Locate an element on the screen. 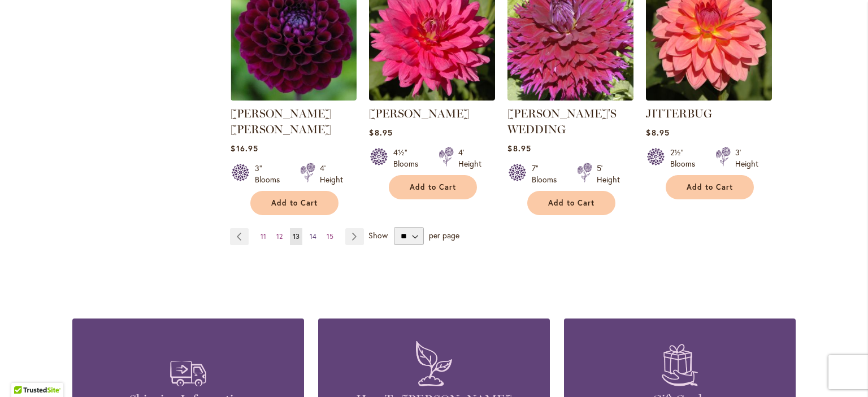  div: 5' Height is located at coordinates (608, 174).